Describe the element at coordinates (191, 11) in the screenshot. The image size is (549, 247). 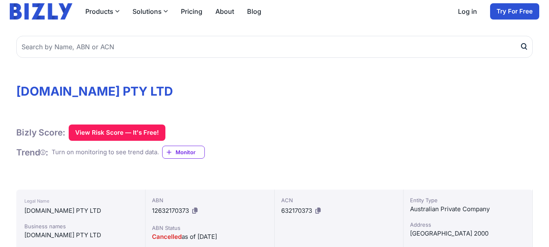
I see `a: Pricing` at that location.